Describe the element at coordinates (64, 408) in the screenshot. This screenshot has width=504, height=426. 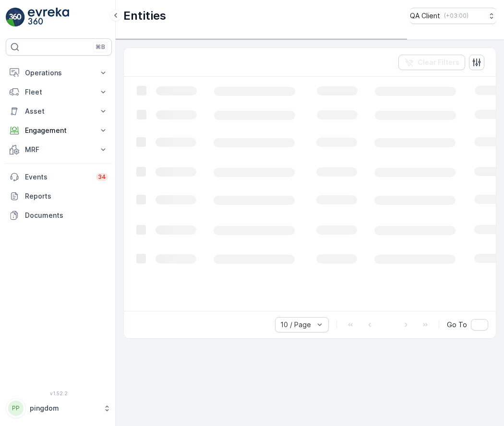
I see `p: pingdom` at that location.